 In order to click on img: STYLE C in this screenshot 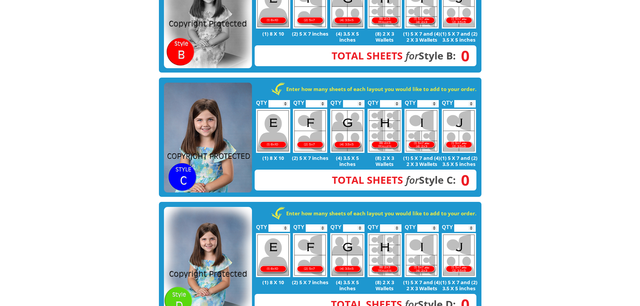, I will do `click(208, 138)`.